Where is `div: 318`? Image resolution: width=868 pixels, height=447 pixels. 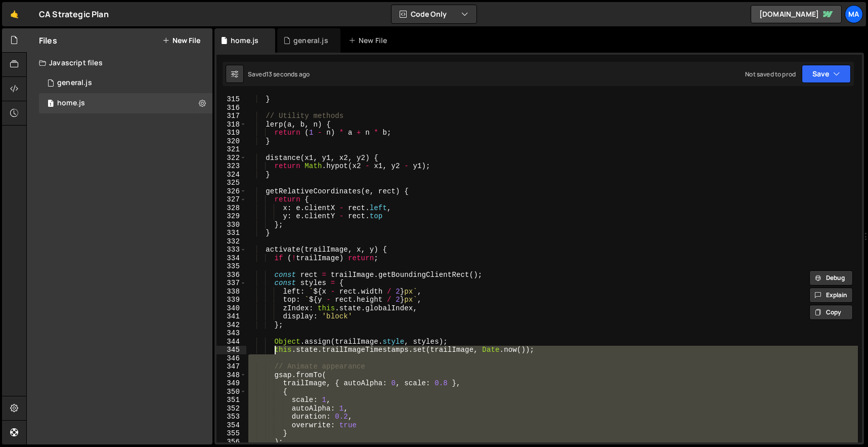
div: 318 is located at coordinates (231, 125).